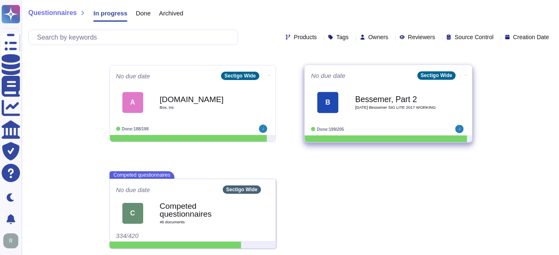  What do you see at coordinates (421, 37) in the screenshot?
I see `span: Reviewers` at bounding box center [421, 37].